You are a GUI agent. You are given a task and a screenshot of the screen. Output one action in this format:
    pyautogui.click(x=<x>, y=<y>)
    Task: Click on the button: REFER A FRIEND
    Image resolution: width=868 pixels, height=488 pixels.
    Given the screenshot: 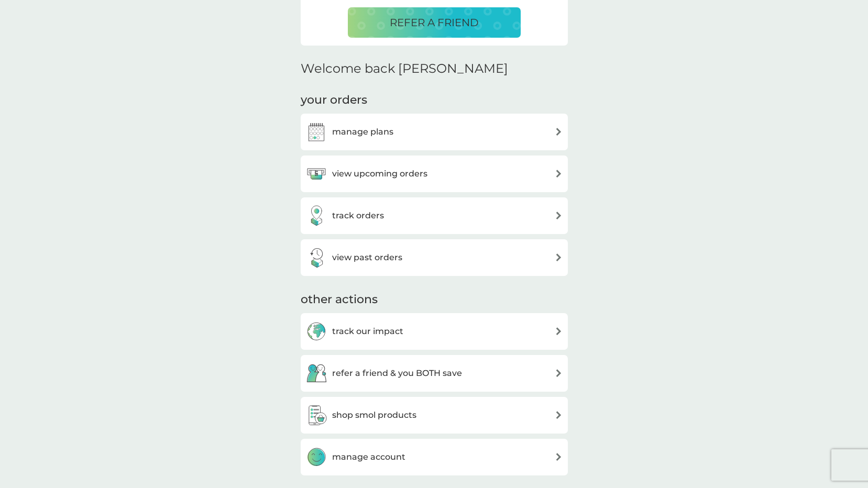 What is the action you would take?
    pyautogui.click(x=434, y=22)
    